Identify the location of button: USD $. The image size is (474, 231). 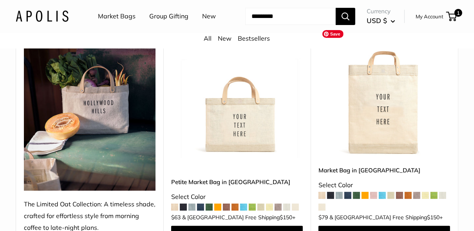
(381, 21).